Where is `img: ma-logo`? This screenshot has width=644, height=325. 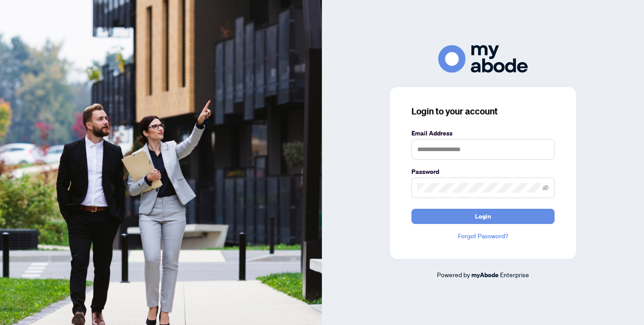
img: ma-logo is located at coordinates (483, 59).